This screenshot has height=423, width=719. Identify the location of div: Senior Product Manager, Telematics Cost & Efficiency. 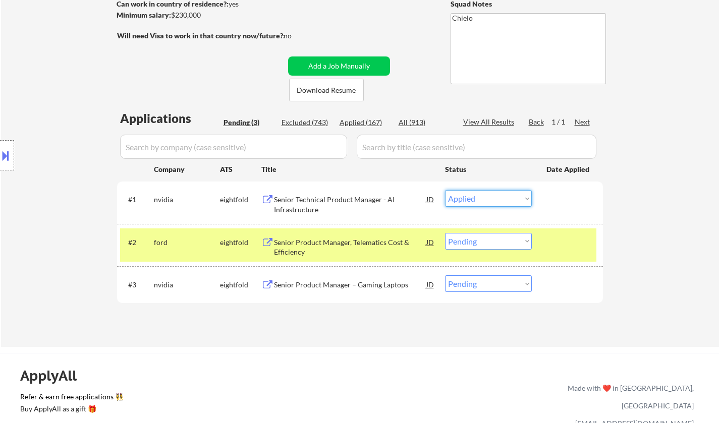
(350, 247).